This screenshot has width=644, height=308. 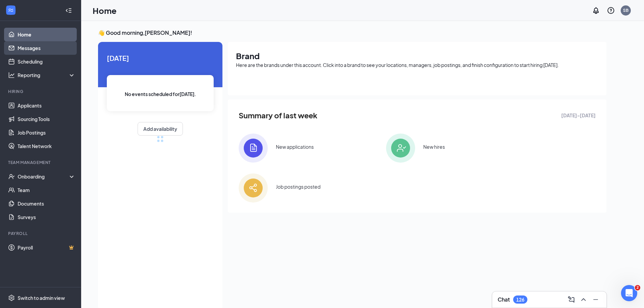 I want to click on svg: UserCheck, so click(x=12, y=177).